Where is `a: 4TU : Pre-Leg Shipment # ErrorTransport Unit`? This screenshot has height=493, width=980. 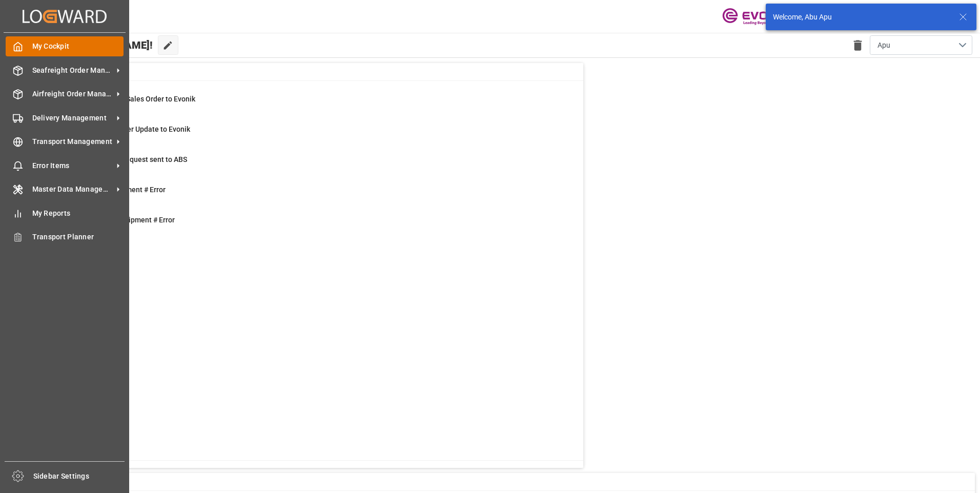 a: 4TU : Pre-Leg Shipment # ErrorTransport Unit is located at coordinates (312, 225).